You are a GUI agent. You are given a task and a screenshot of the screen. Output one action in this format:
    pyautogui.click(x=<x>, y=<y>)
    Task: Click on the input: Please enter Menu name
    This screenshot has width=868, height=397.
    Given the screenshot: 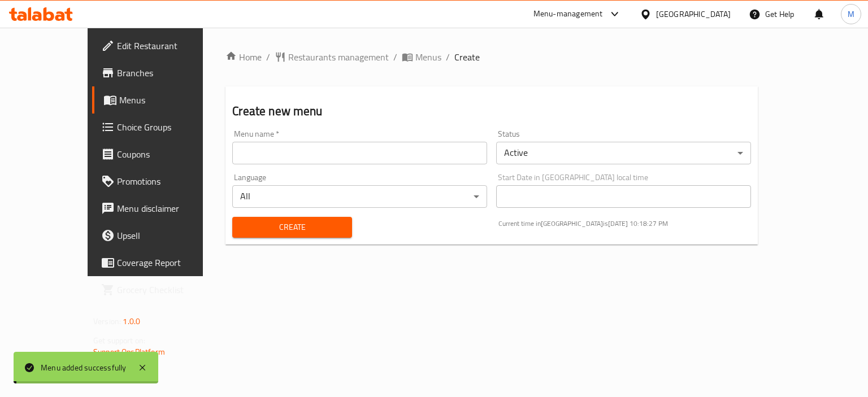 What is the action you would take?
    pyautogui.click(x=360, y=153)
    